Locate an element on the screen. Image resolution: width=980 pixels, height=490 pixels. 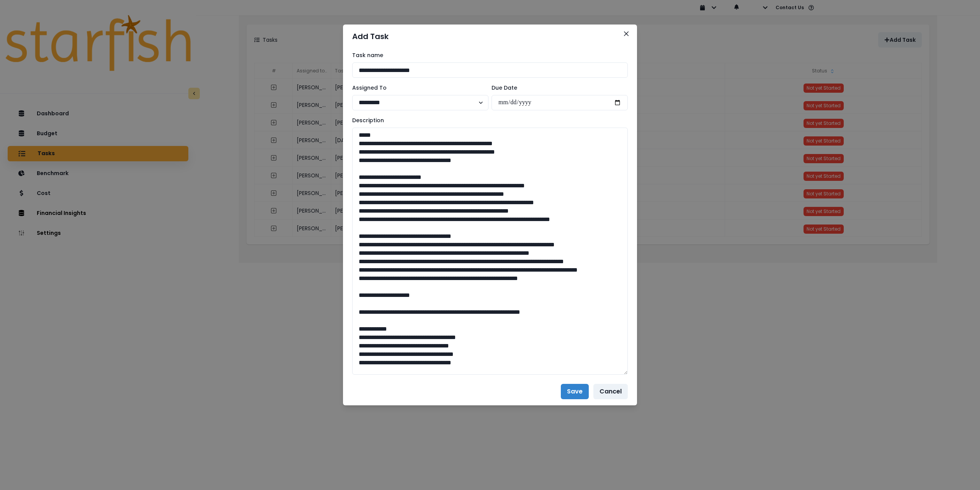
header: Add Task is located at coordinates (490, 37).